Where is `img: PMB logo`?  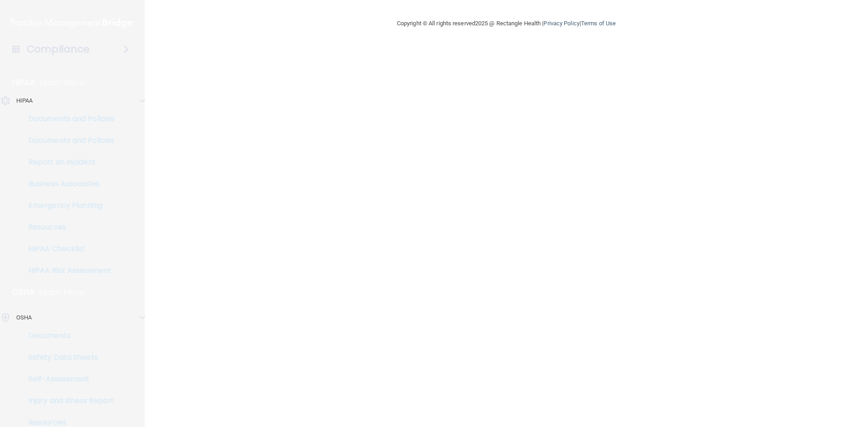 img: PMB logo is located at coordinates (72, 23).